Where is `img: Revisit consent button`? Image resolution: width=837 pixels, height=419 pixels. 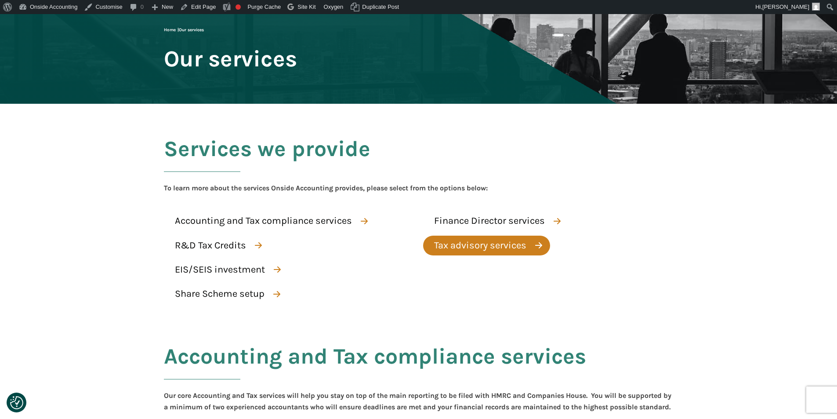 img: Revisit consent button is located at coordinates (17, 403).